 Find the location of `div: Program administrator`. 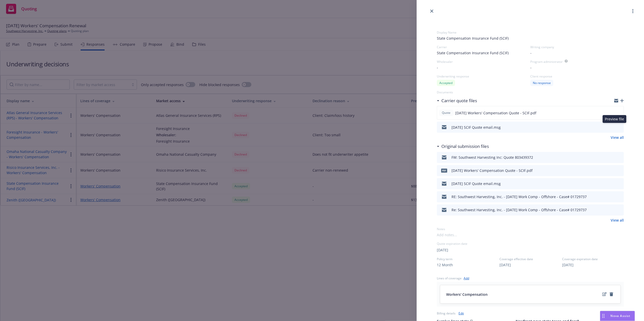

div: Program administrator is located at coordinates (547, 62).